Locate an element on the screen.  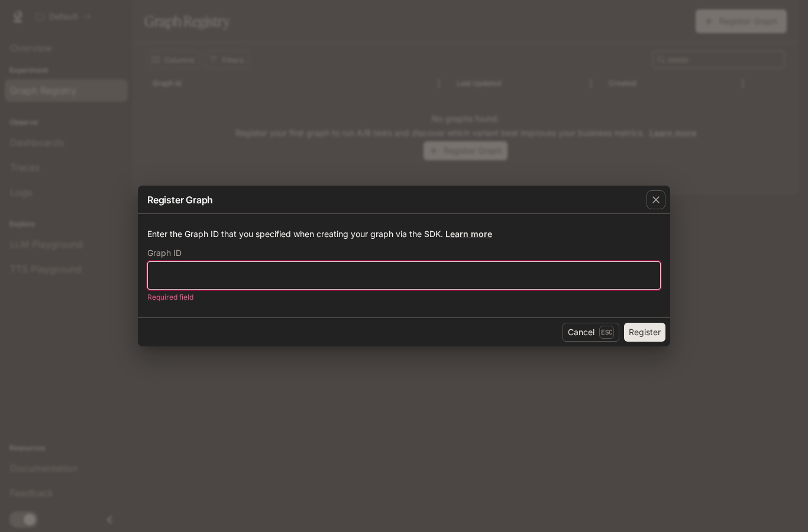
p: Esc is located at coordinates (606, 332).